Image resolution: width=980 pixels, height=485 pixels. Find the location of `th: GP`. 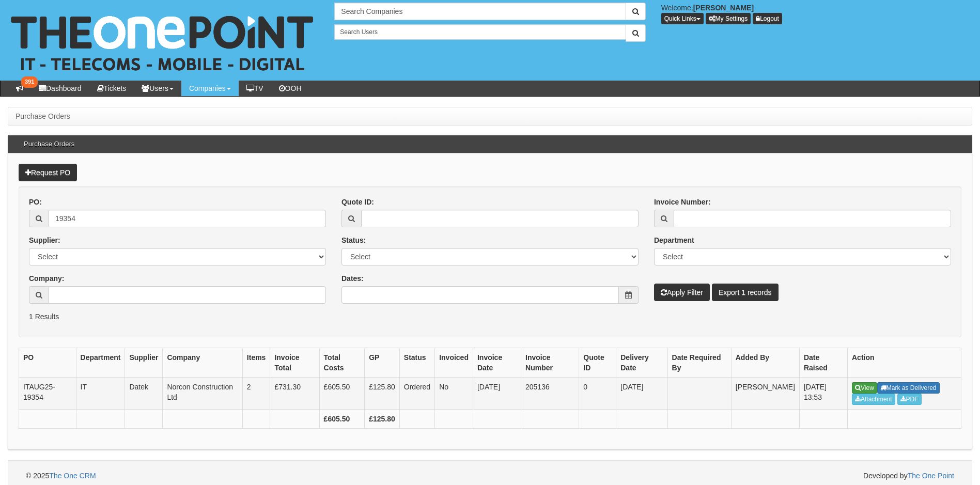

th: GP is located at coordinates (382, 362).